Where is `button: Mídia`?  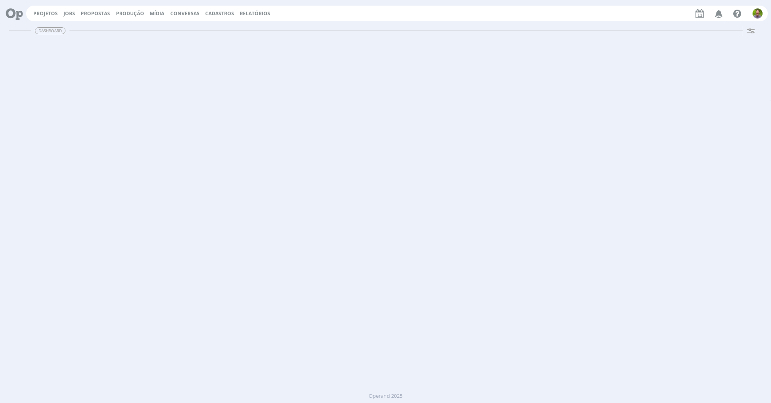 button: Mídia is located at coordinates (157, 14).